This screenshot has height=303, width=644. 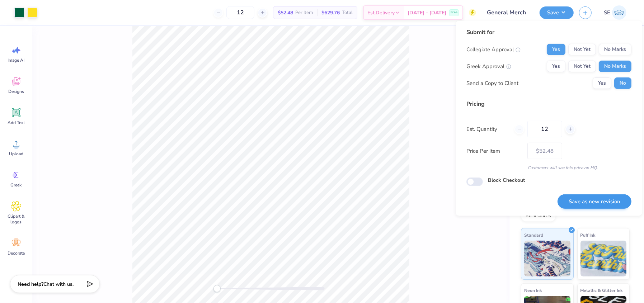 What do you see at coordinates (304, 13) in the screenshot?
I see `span: Per Item` at bounding box center [304, 13].